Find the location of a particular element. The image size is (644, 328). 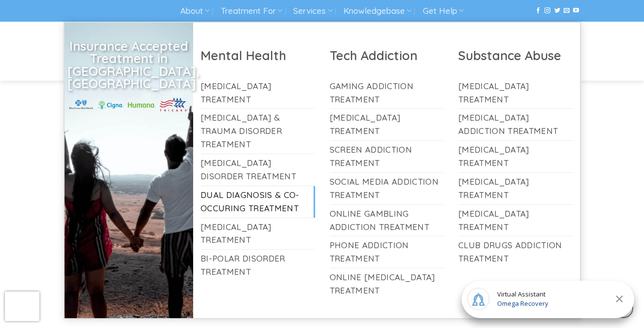

a: Social Media Addiction Treatment is located at coordinates (387, 189).